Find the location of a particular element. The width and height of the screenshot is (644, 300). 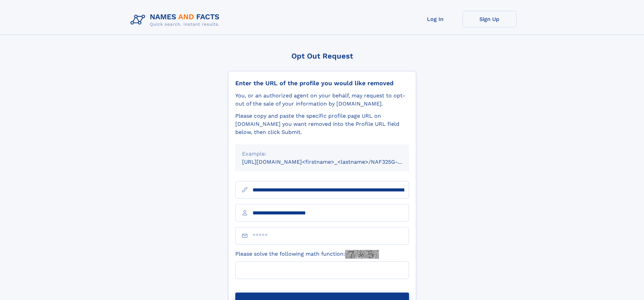

div: You, or an authorized agent on your behalf, may request to opt-out of the sale of your informatio... is located at coordinates (322, 100).